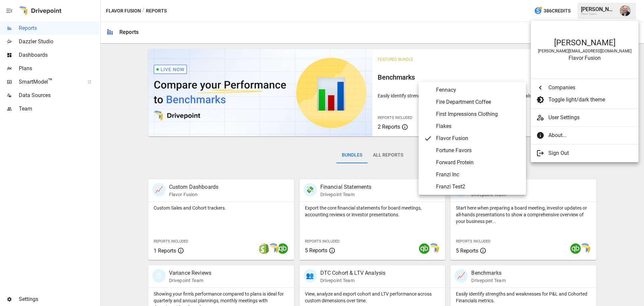 Image resolution: width=644 pixels, height=306 pixels. Describe the element at coordinates (479, 187) in the screenshot. I see `span: Franzi Test2` at that location.